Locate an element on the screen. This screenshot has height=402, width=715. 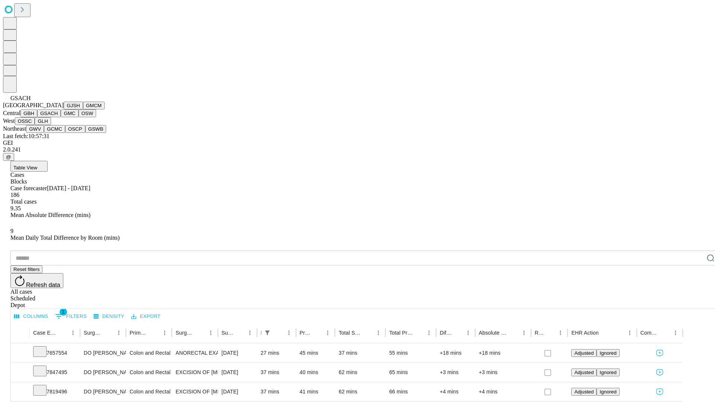
button: Density is located at coordinates (109, 317).